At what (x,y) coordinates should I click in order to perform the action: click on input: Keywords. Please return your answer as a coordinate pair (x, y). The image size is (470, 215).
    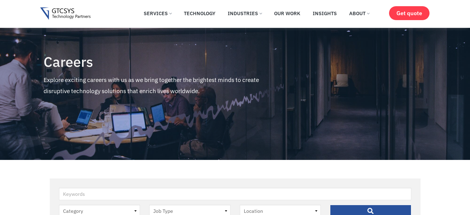
    Looking at the image, I should click on (235, 194).